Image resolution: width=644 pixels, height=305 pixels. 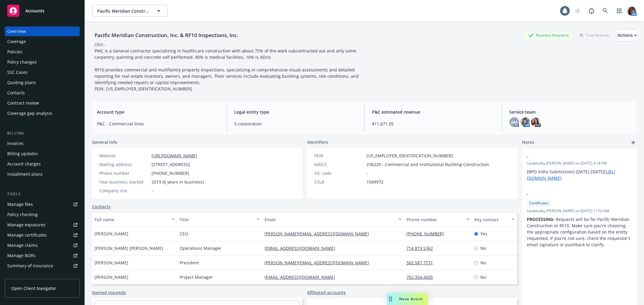 What do you see at coordinates (438, 220) in the screenshot?
I see `button: Phone number` at bounding box center [438, 220].